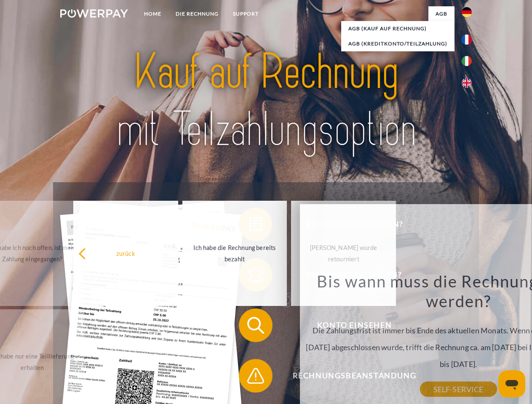 This screenshot has width=532, height=404. Describe the element at coordinates (255, 376) in the screenshot. I see `img: qb_warning.svg` at that location.